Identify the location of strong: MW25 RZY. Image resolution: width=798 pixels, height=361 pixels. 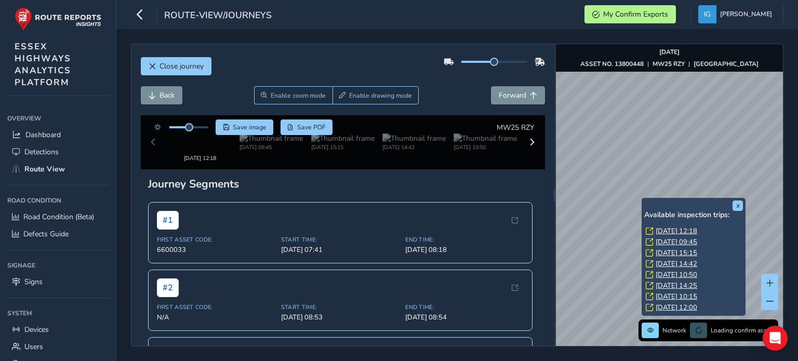
(668, 64).